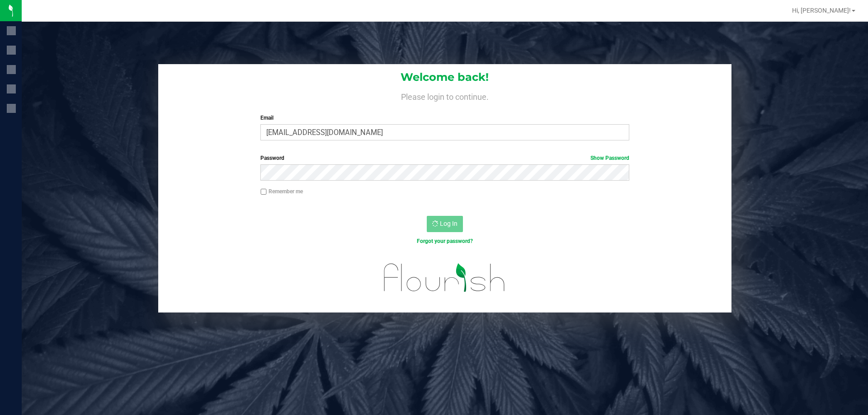 The height and width of the screenshot is (415, 868). I want to click on span: Password, so click(272, 158).